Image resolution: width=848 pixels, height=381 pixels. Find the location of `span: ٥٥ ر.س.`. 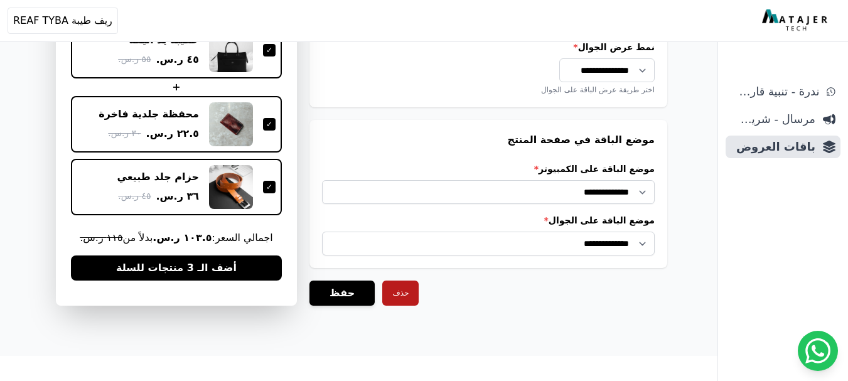

span: ٥٥ ر.س. is located at coordinates (134, 60).